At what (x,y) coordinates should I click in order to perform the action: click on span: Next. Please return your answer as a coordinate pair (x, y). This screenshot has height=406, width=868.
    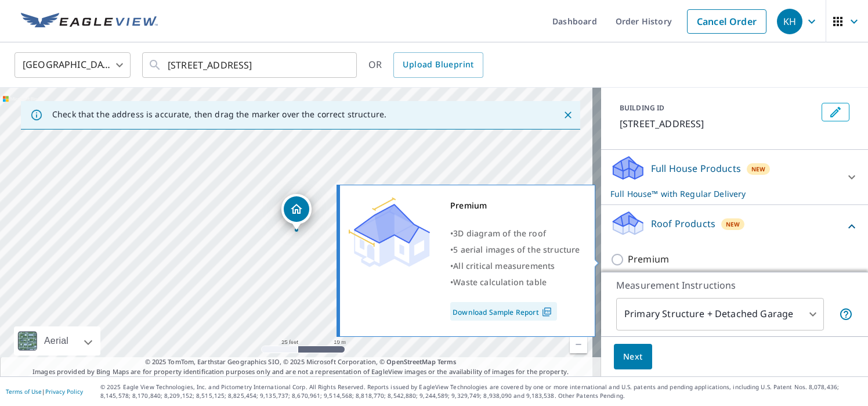
    Looking at the image, I should click on (633, 357).